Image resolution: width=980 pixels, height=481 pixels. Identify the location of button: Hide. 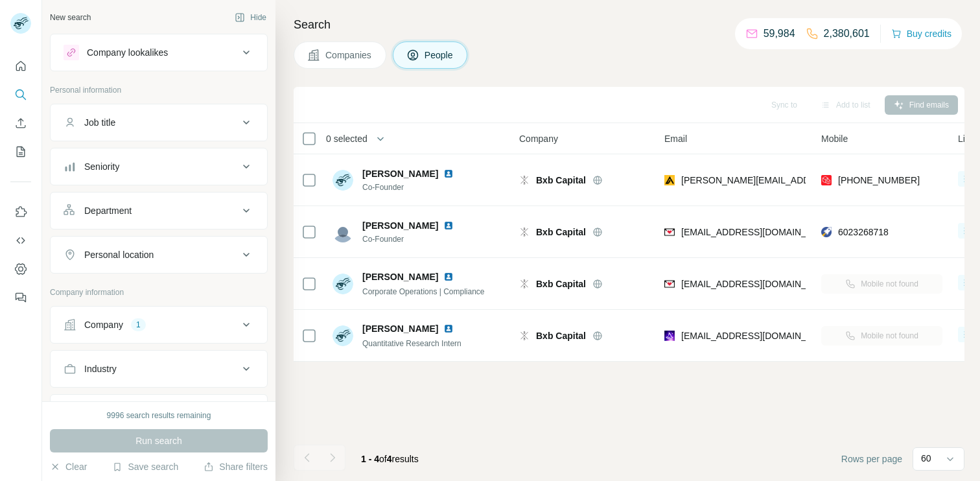
(250, 17).